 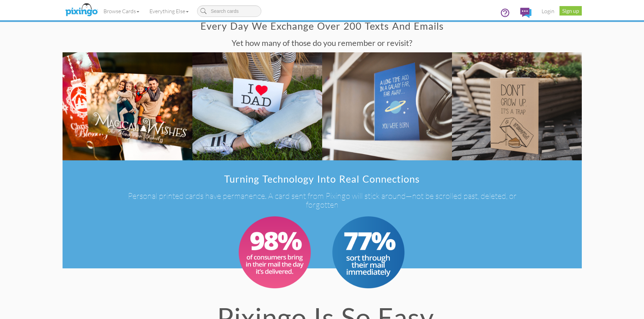 What do you see at coordinates (121, 11) in the screenshot?
I see `a: Browse Cards` at bounding box center [121, 11].